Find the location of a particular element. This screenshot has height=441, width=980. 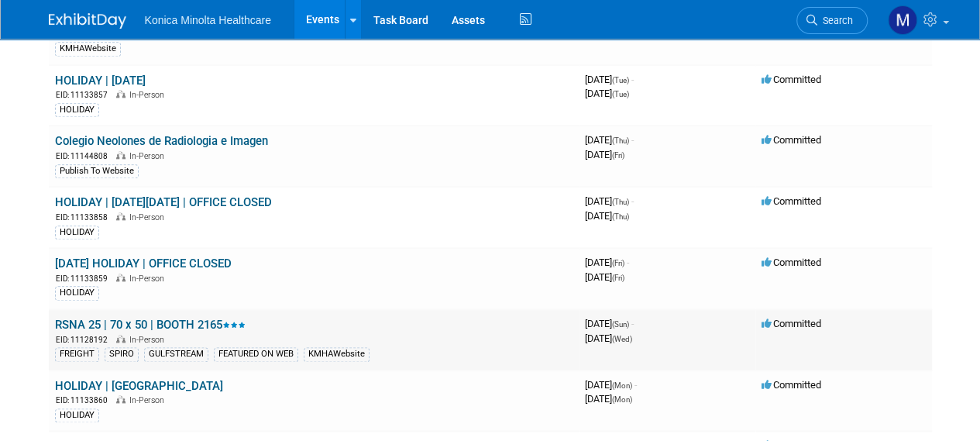

span: EID: 11128192 is located at coordinates (85, 339).